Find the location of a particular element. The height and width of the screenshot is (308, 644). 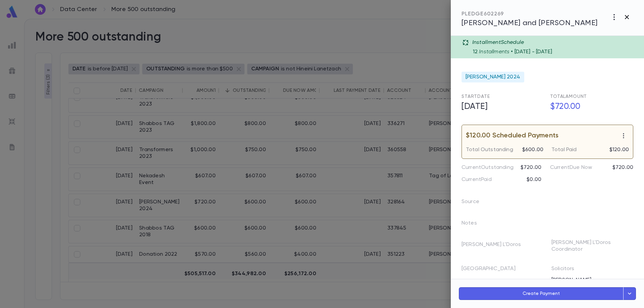

h5: $720.00 is located at coordinates (590, 107).